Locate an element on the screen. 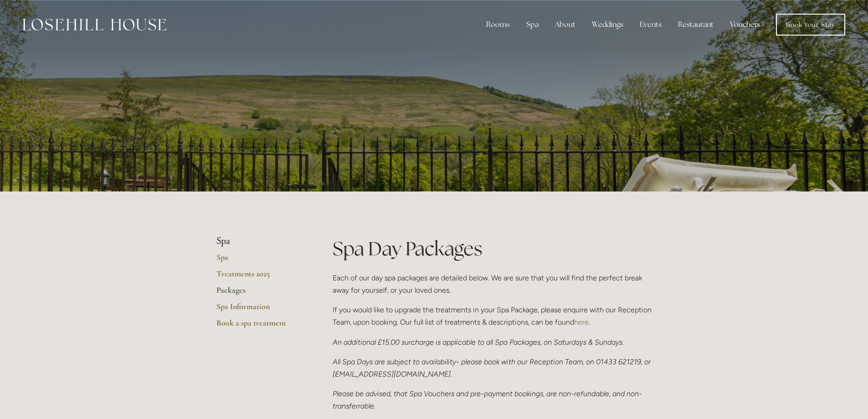 This screenshot has width=868, height=419. div: Spa is located at coordinates (532, 24).